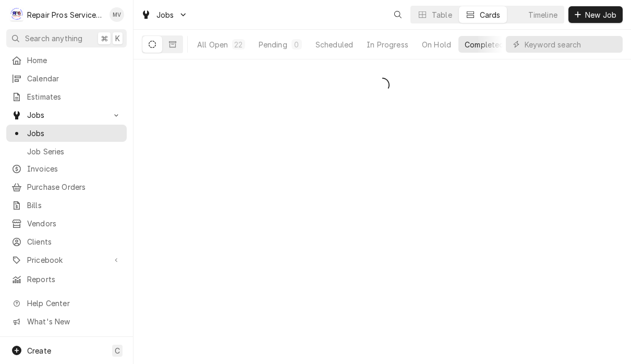 The height and width of the screenshot is (364, 631). What do you see at coordinates (297, 44) in the screenshot?
I see `div: 0` at bounding box center [297, 44].